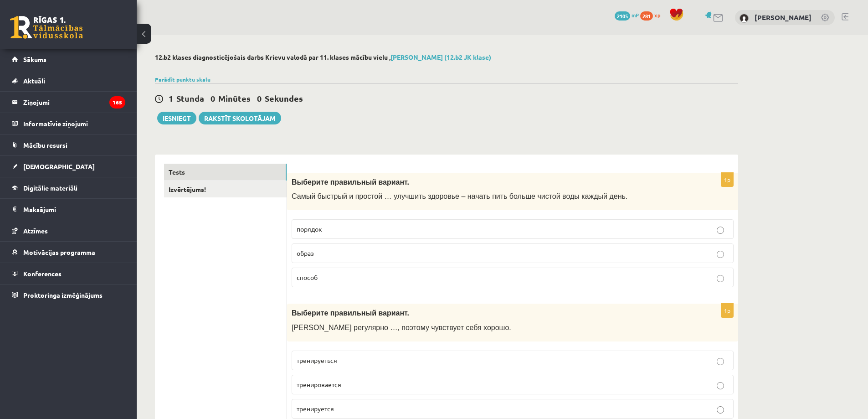  I want to click on span: образ, so click(305, 253).